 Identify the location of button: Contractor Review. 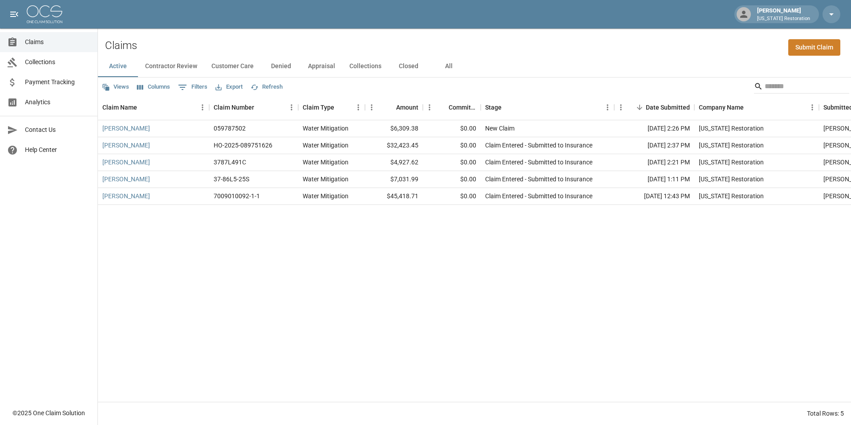
(171, 66).